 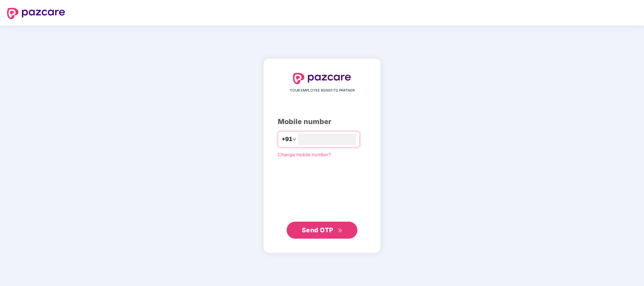 I want to click on div: Mobile number, so click(x=322, y=121).